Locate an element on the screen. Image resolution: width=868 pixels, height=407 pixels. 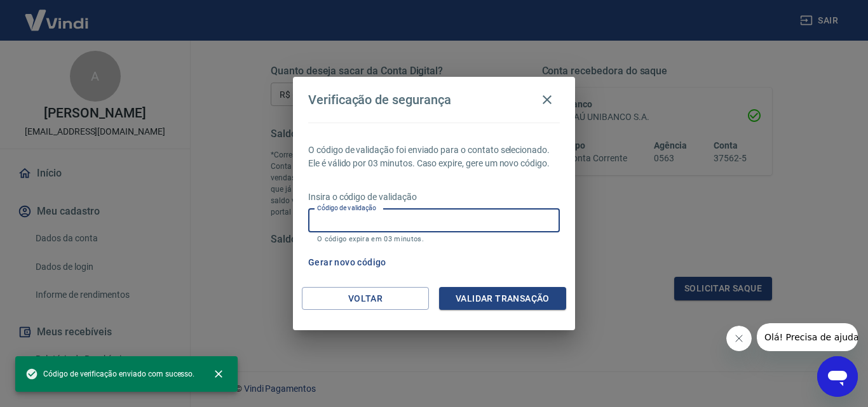
button: Validar transação is located at coordinates (503, 299).